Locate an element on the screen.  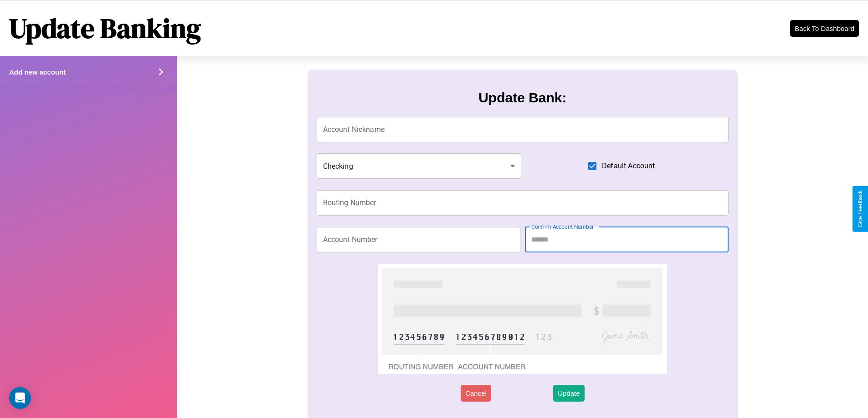
label: Confirm Account Number is located at coordinates (562, 227).